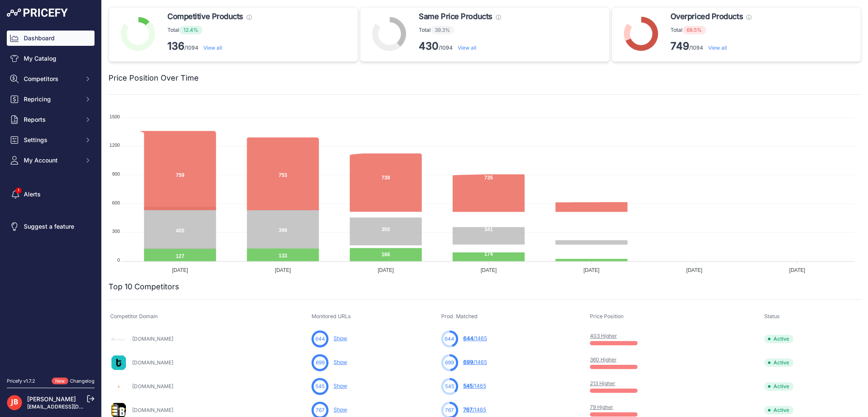 Image resolution: width=868 pixels, height=417 pixels. Describe the element at coordinates (50, 99) in the screenshot. I see `button: Repricing` at that location.